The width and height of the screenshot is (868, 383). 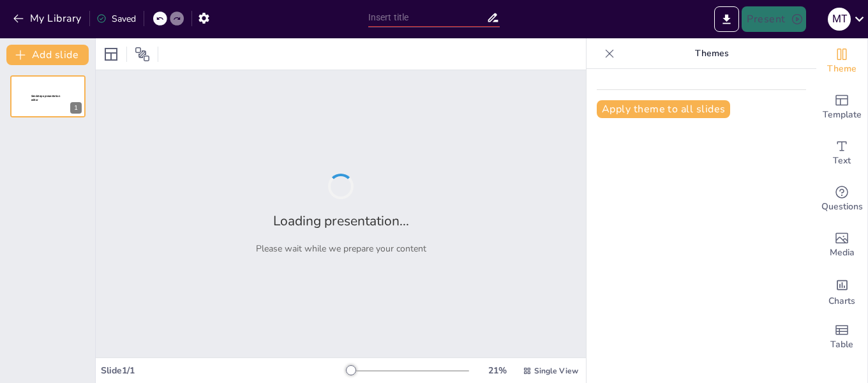 I want to click on div: Layout, so click(x=111, y=54).